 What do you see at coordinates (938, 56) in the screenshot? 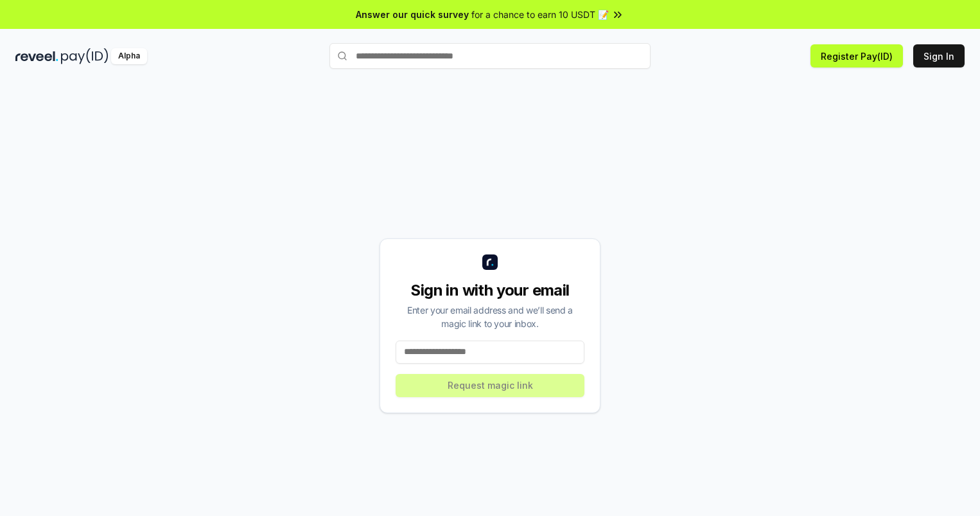
I see `button: Sign In` at bounding box center [938, 56].